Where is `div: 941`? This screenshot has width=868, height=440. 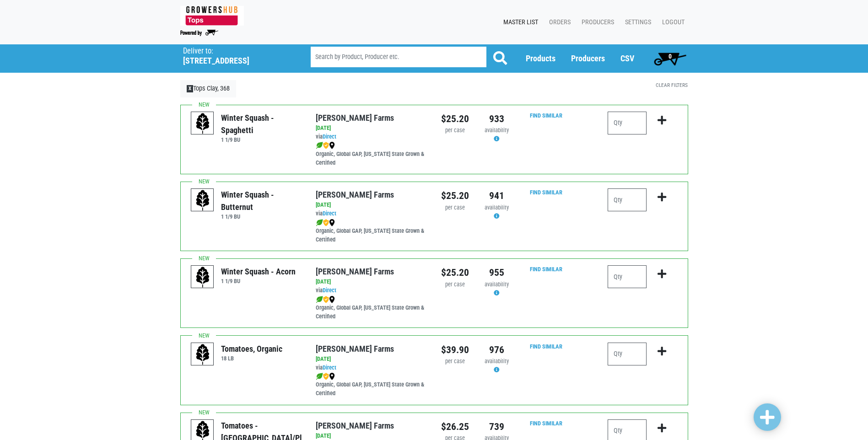 div: 941 is located at coordinates (496, 196).